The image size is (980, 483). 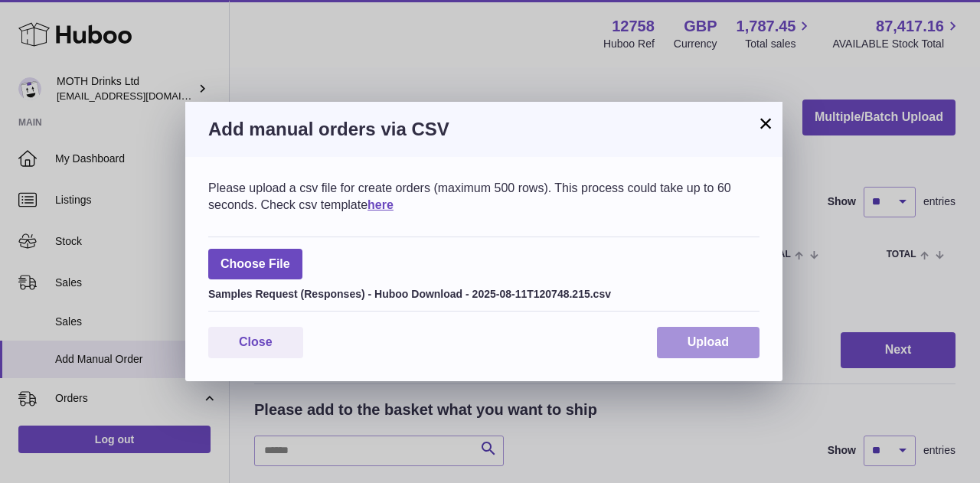 I want to click on h3: Add manual orders via CSV, so click(x=484, y=130).